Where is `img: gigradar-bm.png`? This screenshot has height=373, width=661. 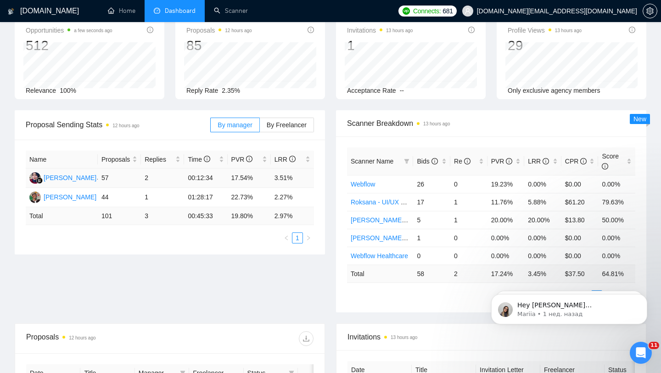 img: gigradar-bm.png is located at coordinates (39, 180).